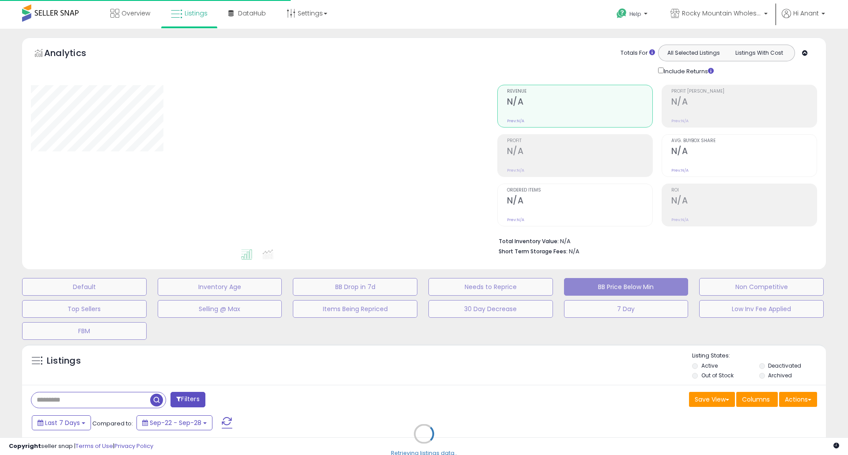 The image size is (848, 455). Describe the element at coordinates (654, 241) in the screenshot. I see `li: N/A` at that location.